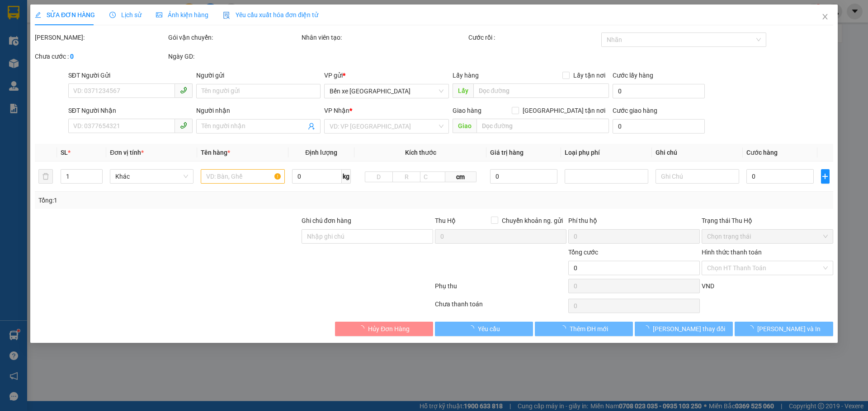 Image resolution: width=868 pixels, height=411 pixels. Describe the element at coordinates (72, 57) in the screenshot. I see `b: 0` at that location.